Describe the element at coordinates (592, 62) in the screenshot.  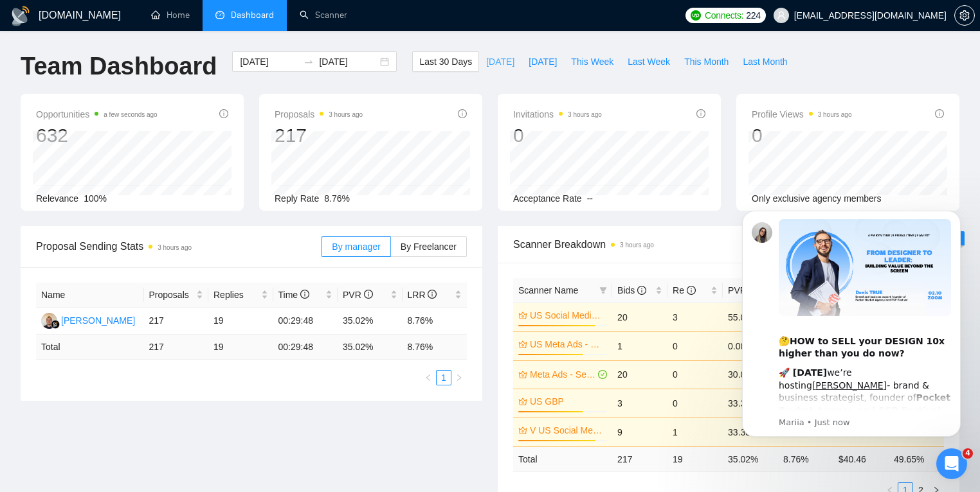
I see `button: This Week` at that location.